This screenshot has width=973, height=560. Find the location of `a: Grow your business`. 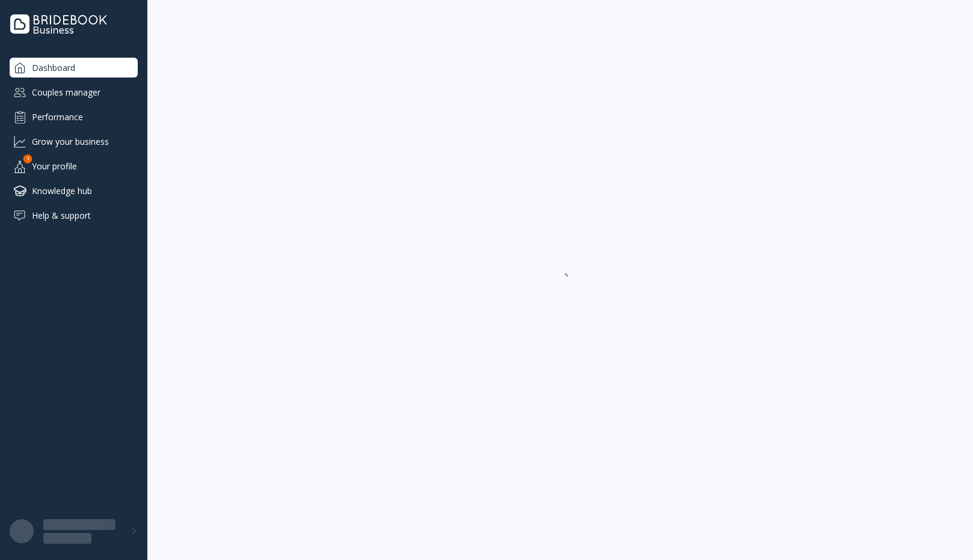

a: Grow your business is located at coordinates (73, 141).